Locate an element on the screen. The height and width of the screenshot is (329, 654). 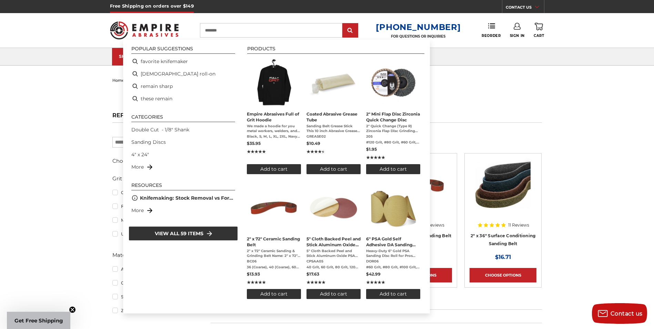
a: CONTACT US is located at coordinates (525, 8).